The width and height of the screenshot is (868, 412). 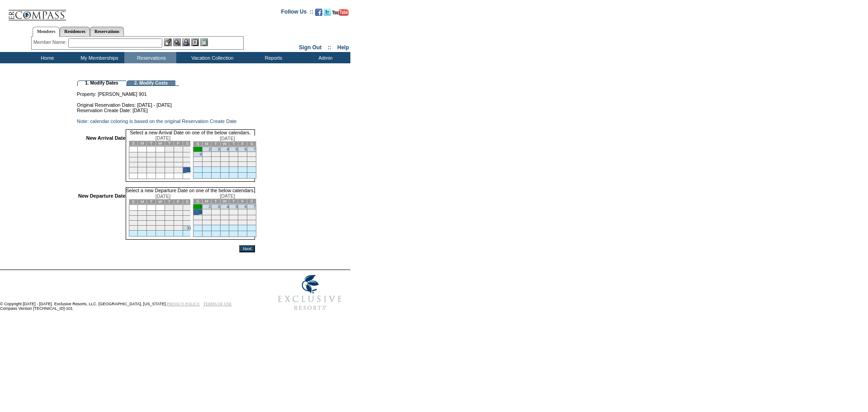 I want to click on td: Reports, so click(x=272, y=58).